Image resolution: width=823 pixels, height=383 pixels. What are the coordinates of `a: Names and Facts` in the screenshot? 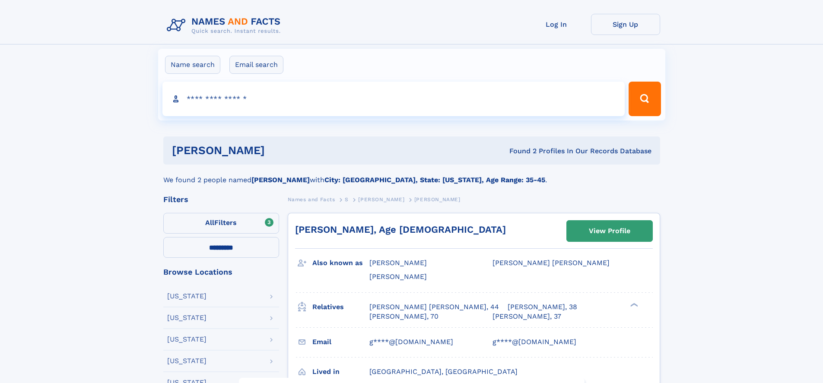 It's located at (312, 199).